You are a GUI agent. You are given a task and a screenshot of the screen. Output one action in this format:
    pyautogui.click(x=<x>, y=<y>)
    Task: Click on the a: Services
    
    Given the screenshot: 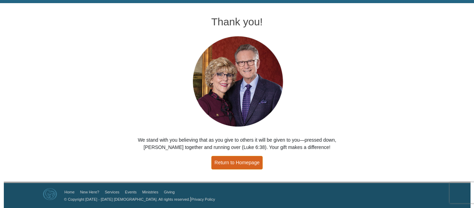 What is the action you would take?
    pyautogui.click(x=112, y=192)
    